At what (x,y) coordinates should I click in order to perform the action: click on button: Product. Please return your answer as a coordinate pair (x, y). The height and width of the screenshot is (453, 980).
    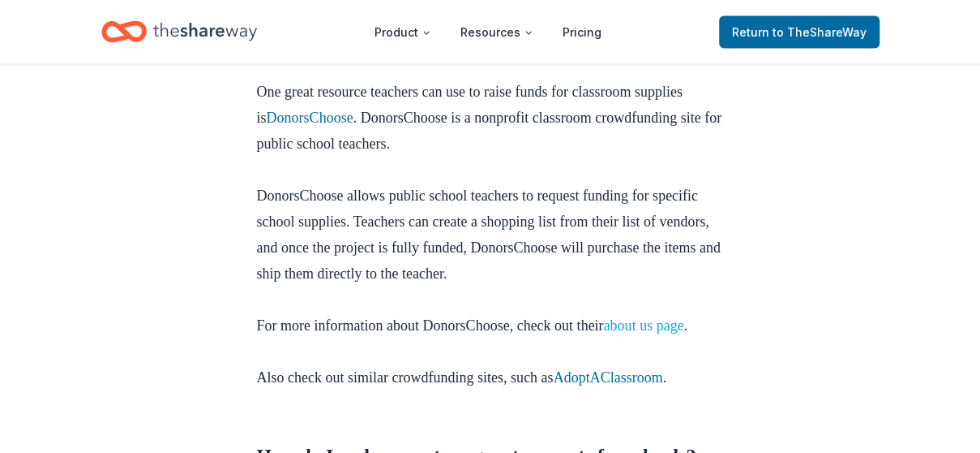
    Looking at the image, I should click on (403, 32).